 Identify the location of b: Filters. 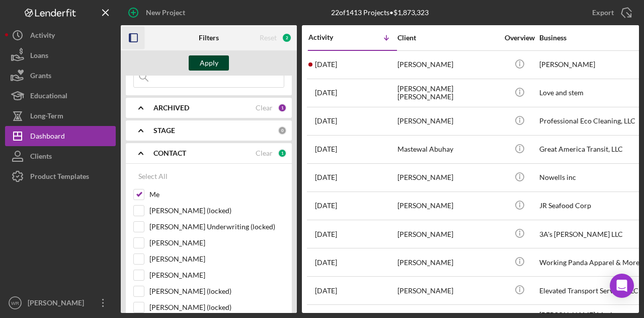
(209, 38).